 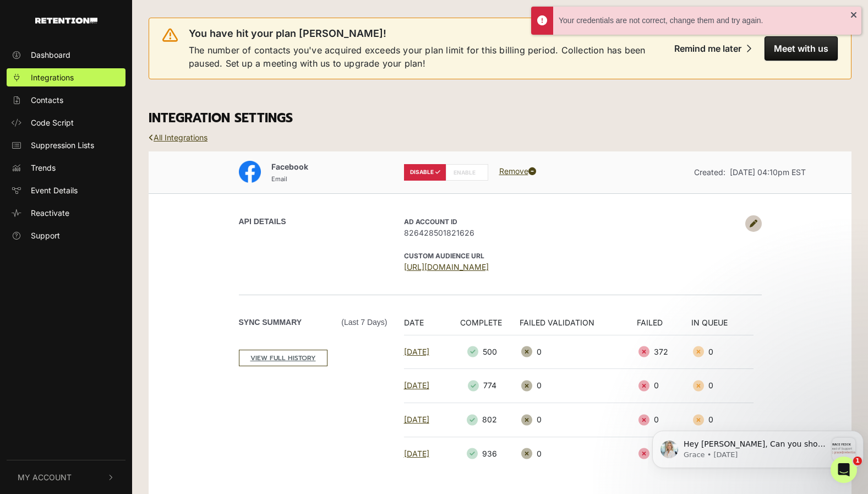 What do you see at coordinates (578, 326) in the screenshot?
I see `th: FAILED VALIDATION` at bounding box center [578, 326].